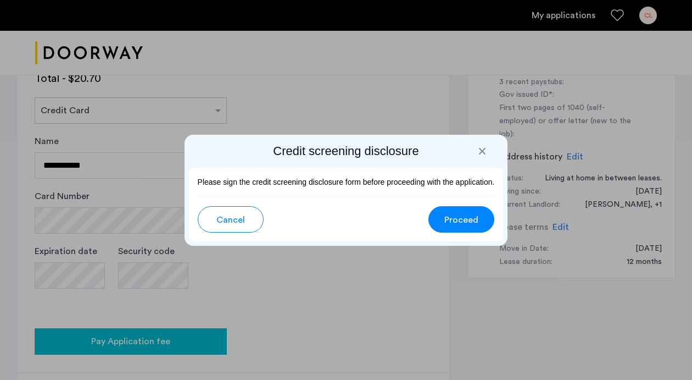 This screenshot has height=380, width=692. What do you see at coordinates (462, 220) in the screenshot?
I see `span: Proceed` at bounding box center [462, 220].